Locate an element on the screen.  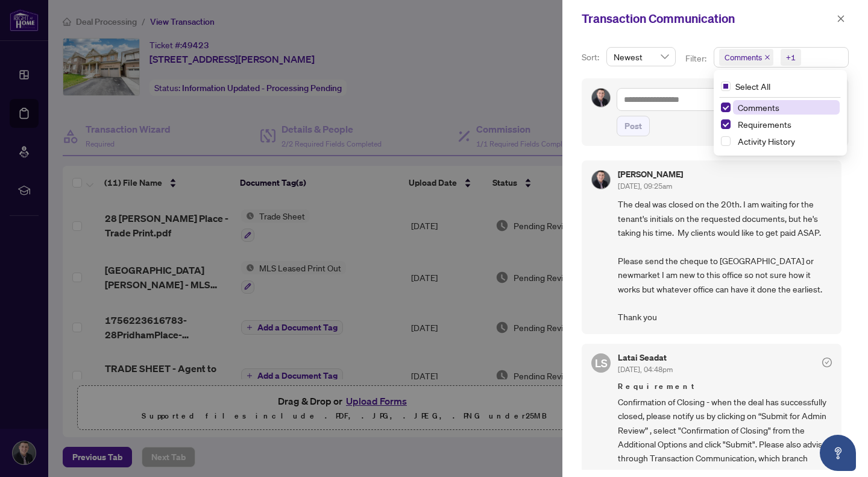
span: Select All is located at coordinates (753, 86).